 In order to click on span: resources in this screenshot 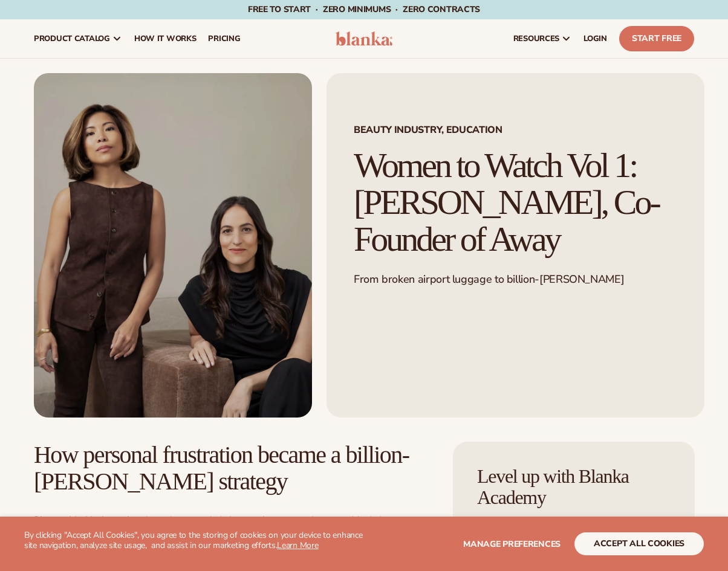, I will do `click(536, 39)`.